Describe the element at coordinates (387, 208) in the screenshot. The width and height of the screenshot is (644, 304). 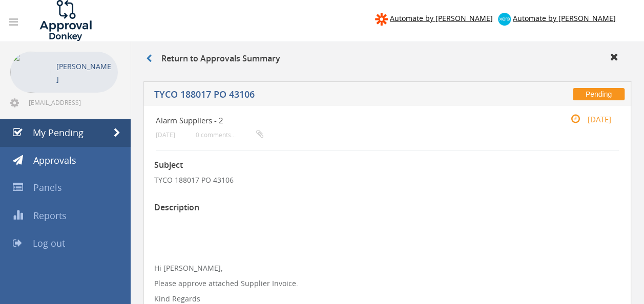
I see `h3: Description` at that location.